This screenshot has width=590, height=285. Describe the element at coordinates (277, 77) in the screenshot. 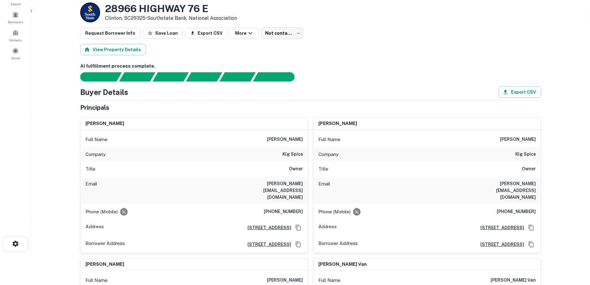

I see `div: AI fulfillment process complete.` at that location.